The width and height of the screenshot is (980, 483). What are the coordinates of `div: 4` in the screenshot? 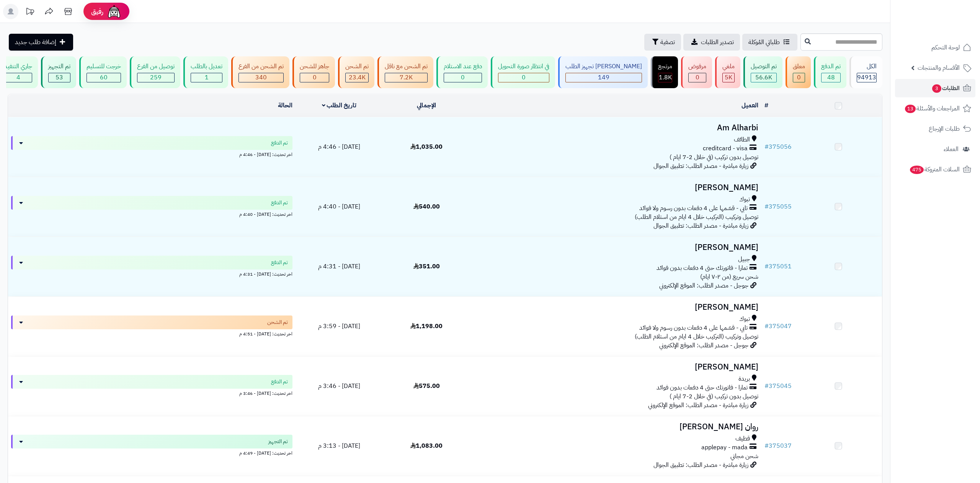 It's located at (18, 78).